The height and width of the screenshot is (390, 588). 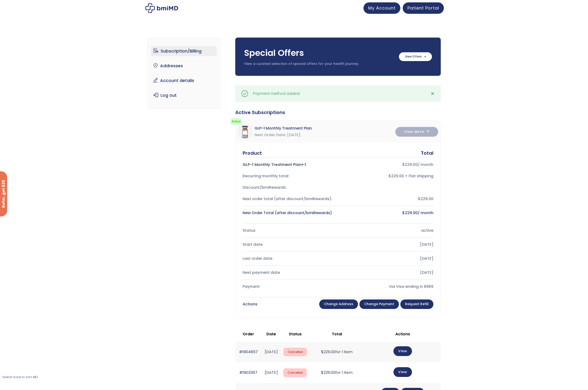 What do you see at coordinates (427, 153) in the screenshot?
I see `div: Total` at bounding box center [427, 153].